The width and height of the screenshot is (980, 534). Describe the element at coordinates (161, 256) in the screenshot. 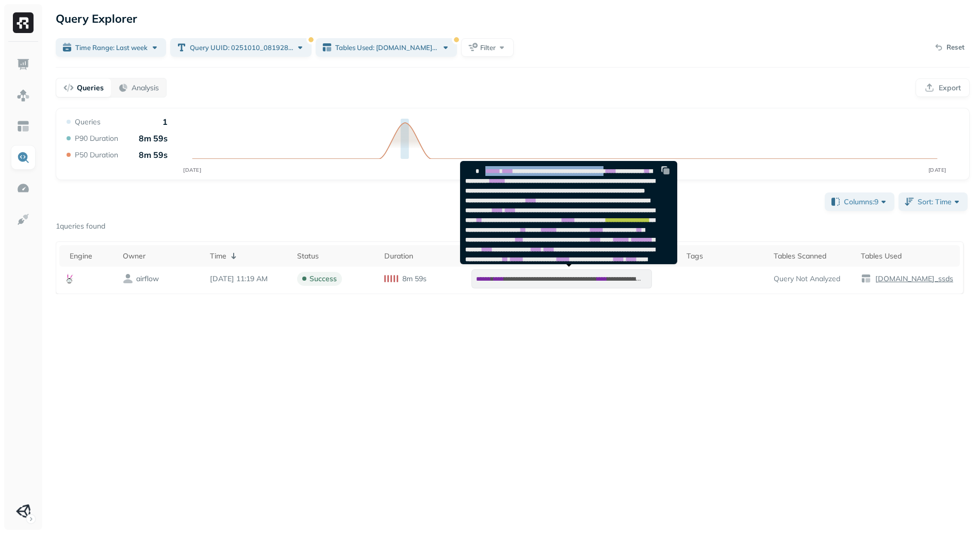

I see `div: Owner` at that location.